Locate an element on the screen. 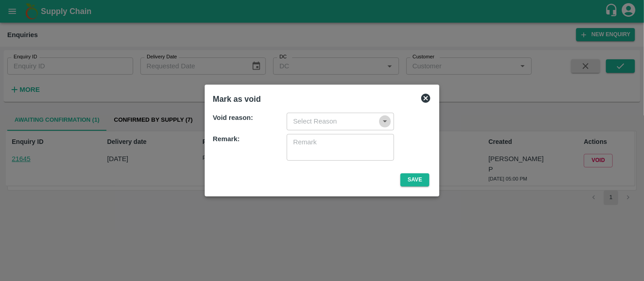 This screenshot has height=281, width=644. strong: Remark: is located at coordinates (226, 139).